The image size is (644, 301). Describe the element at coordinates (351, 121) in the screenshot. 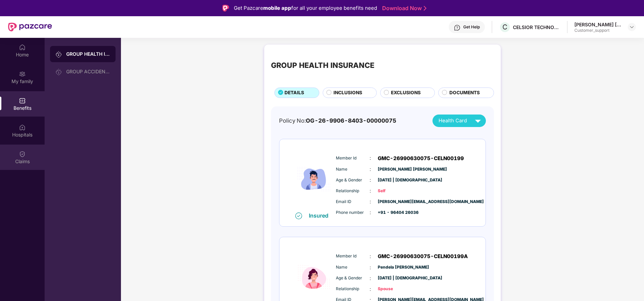

I see `span: OG-26-9906-8403-00000075` at that location.